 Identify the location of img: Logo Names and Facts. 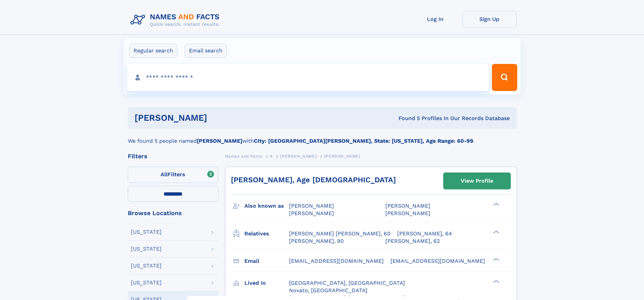
(176, 20).